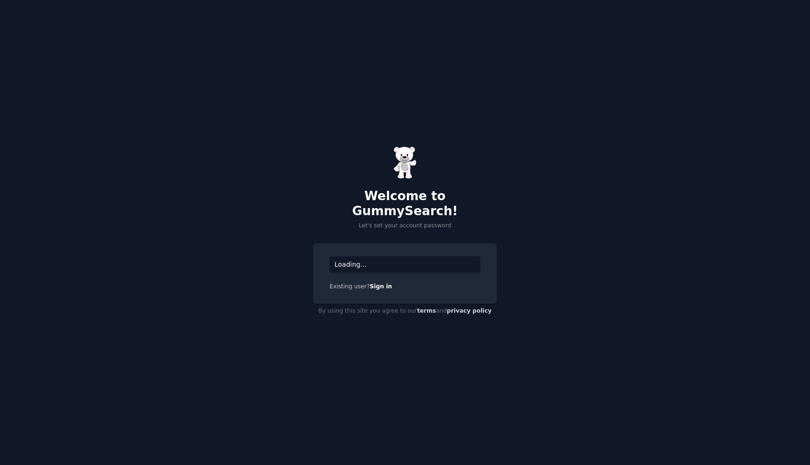 The image size is (810, 465). Describe the element at coordinates (381, 286) in the screenshot. I see `a: Sign in` at that location.